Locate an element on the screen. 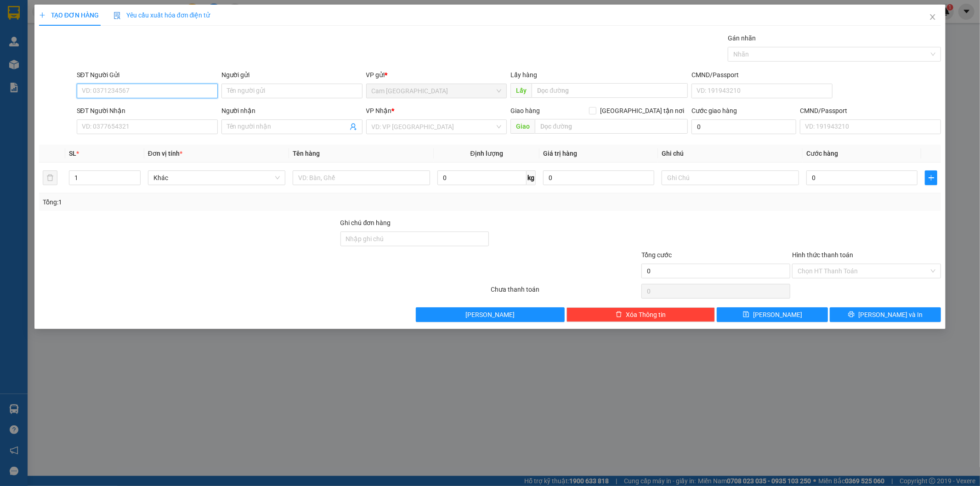 The image size is (980, 486). span: Cam Thành Bắc is located at coordinates (437, 91).